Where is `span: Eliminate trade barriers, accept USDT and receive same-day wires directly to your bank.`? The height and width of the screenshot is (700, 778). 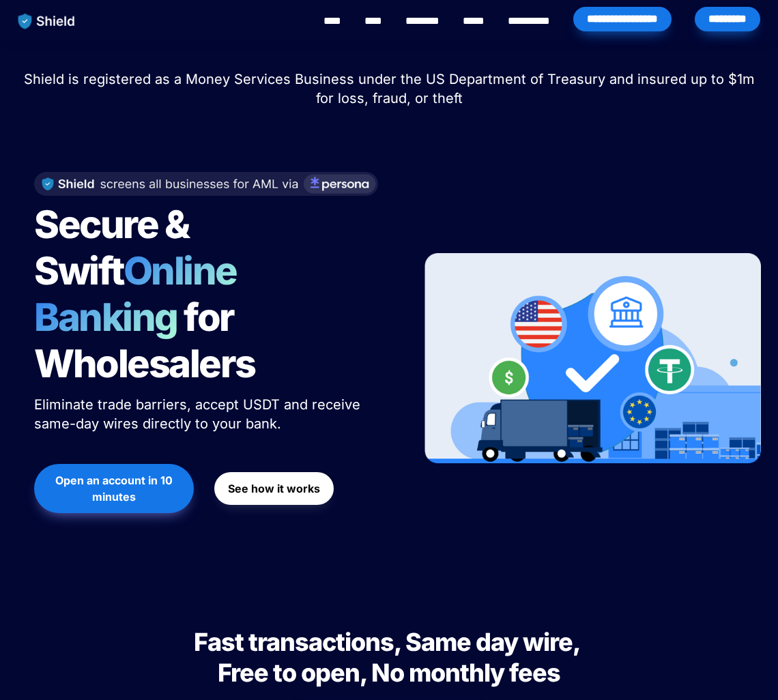
span: Eliminate trade barriers, accept USDT and receive same-day wires directly to your bank. is located at coordinates (200, 414).